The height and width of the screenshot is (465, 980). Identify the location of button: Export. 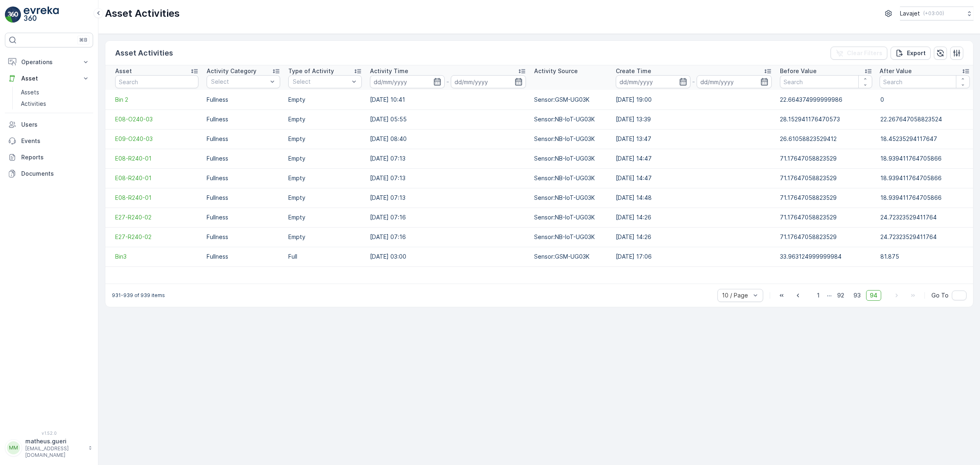
(910, 53).